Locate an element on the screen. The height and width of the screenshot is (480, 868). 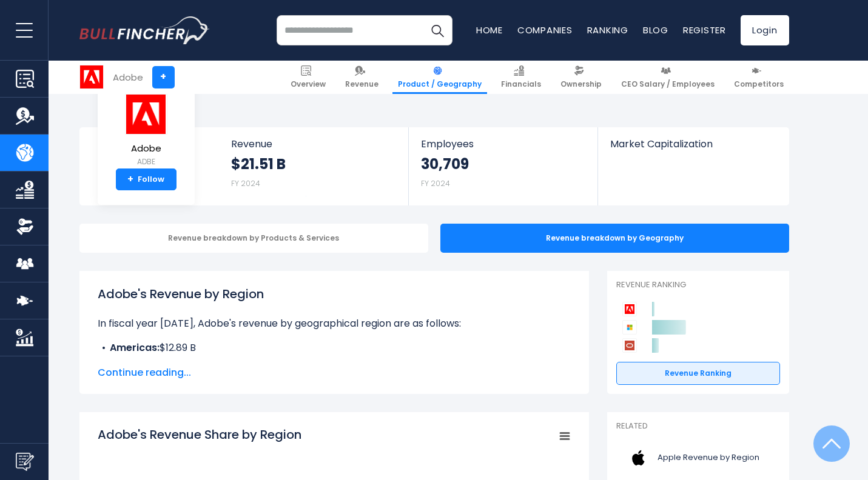
img: Adobe competitors logo is located at coordinates (630, 309).